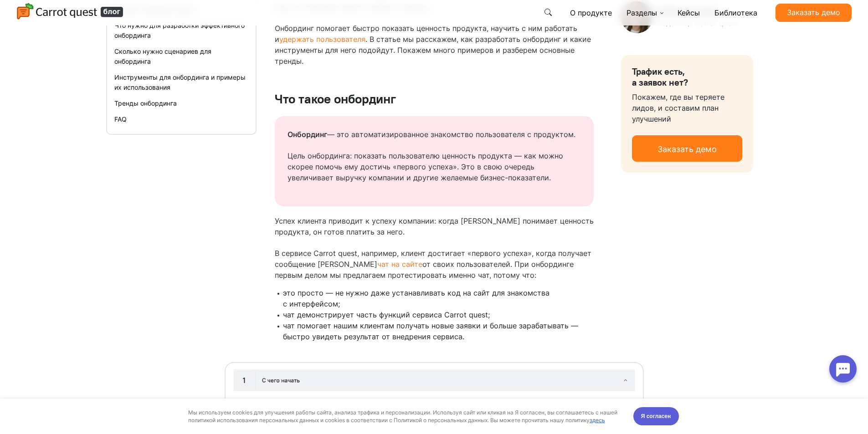  What do you see at coordinates (70, 12) in the screenshot?
I see `img: Carrot quest` at bounding box center [70, 12].